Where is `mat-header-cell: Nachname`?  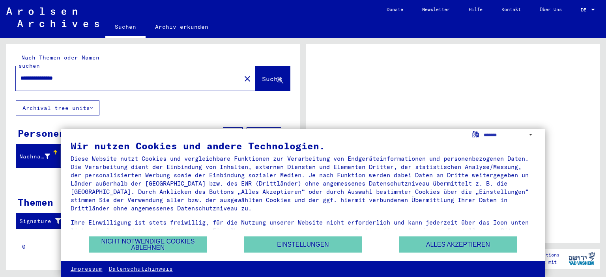 mat-header-cell: Nachname is located at coordinates (38, 157).